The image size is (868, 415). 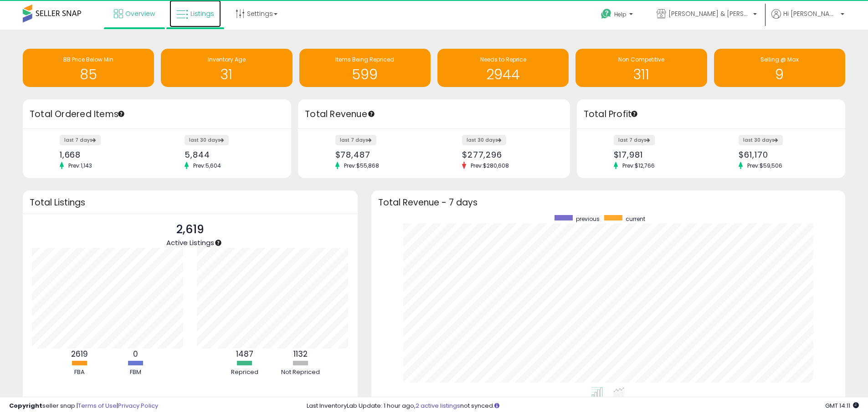 What do you see at coordinates (88, 59) in the screenshot?
I see `span: BB Price Below Min` at bounding box center [88, 59].